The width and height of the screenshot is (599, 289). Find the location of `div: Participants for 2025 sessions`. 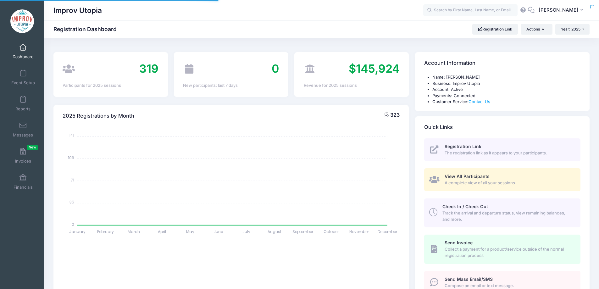

div: Participants for 2025 sessions is located at coordinates (110, 86).